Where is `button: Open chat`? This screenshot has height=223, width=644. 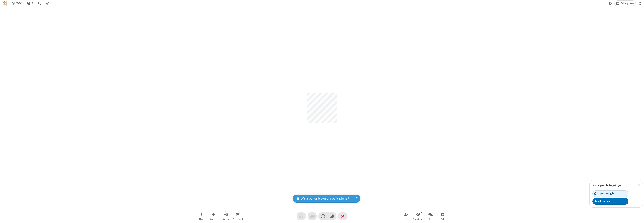 button: Open chat is located at coordinates (430, 216).